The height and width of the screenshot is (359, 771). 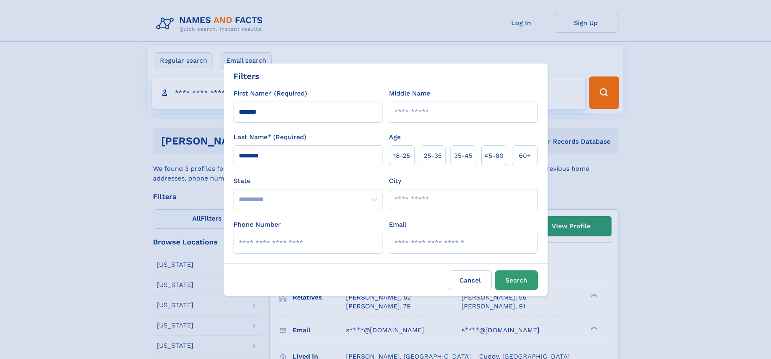 What do you see at coordinates (257, 225) in the screenshot?
I see `label: Phone Number` at bounding box center [257, 225].